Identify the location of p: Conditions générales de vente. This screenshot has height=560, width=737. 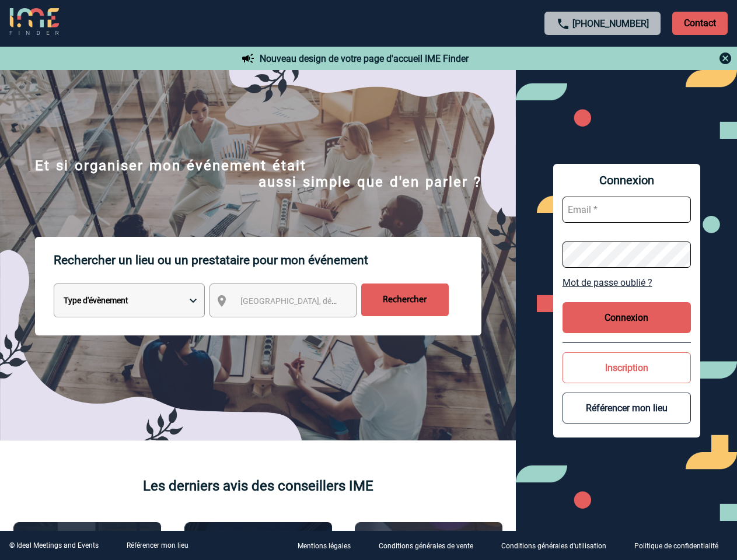
(426, 547).